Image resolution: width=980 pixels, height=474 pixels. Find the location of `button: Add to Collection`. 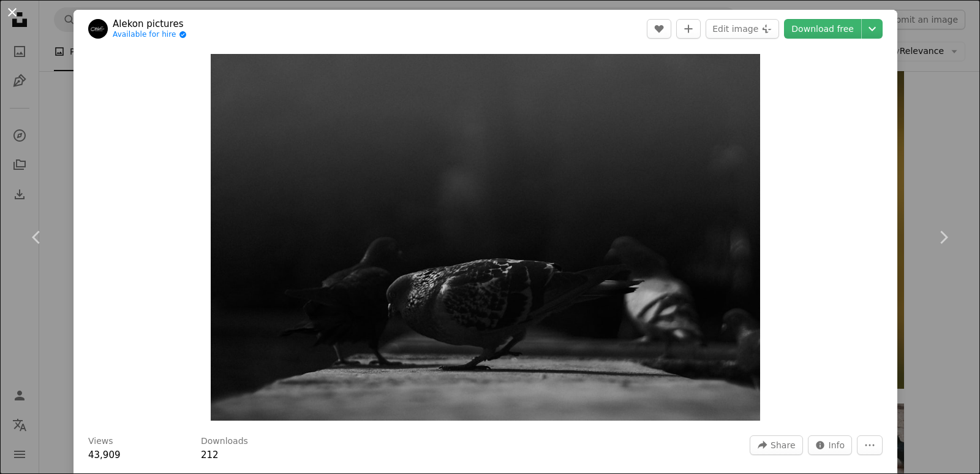

button: Add to Collection is located at coordinates (689, 29).